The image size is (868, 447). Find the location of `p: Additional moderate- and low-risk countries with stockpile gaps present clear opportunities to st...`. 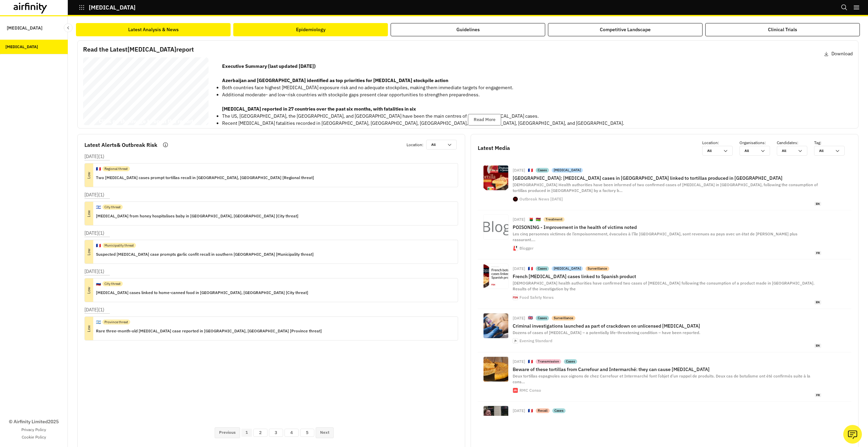

p: Additional moderate- and low-risk countries with stockpile gaps present clear opportunities to st... is located at coordinates (423, 94).